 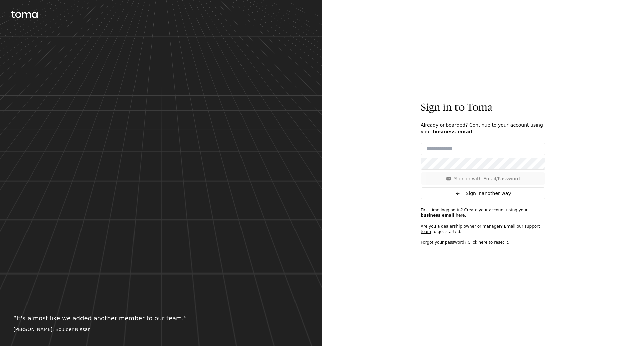 I want to click on a: Email our support team, so click(x=480, y=229).